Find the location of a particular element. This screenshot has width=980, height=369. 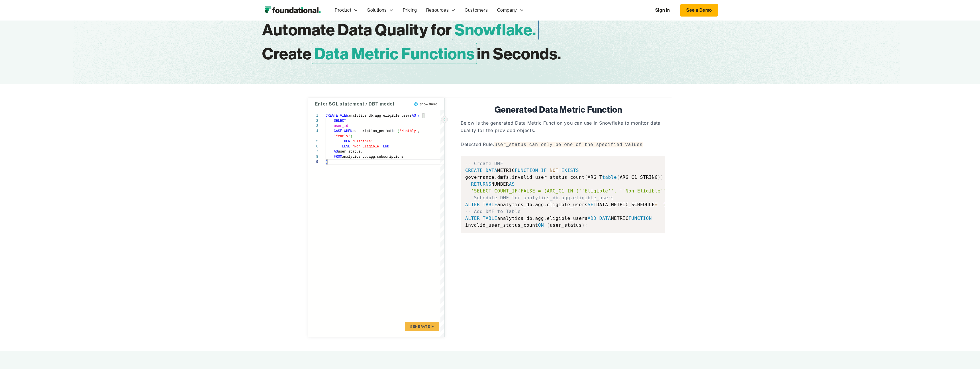

span: -- Add DMF to Table is located at coordinates (493, 212).